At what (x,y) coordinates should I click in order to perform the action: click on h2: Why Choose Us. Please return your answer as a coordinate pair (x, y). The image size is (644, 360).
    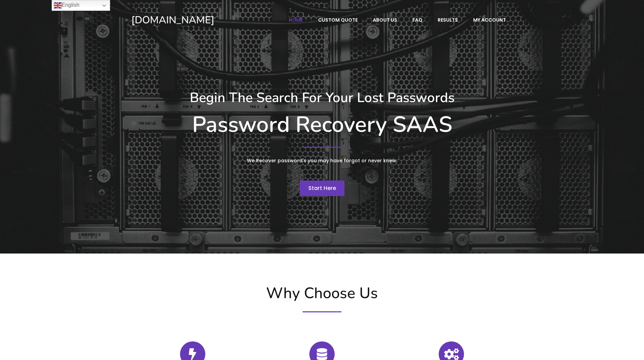
    Looking at the image, I should click on (322, 293).